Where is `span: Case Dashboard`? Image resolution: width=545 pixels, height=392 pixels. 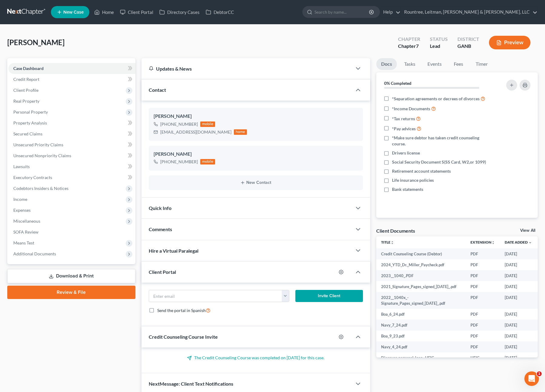 span: Case Dashboard is located at coordinates (29, 68).